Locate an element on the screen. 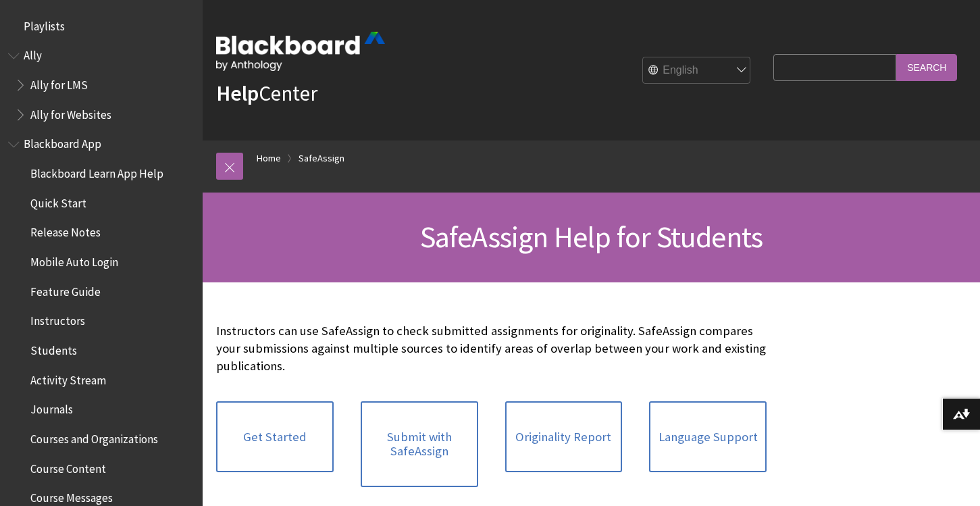  span: SafeAssign Help for Students is located at coordinates (591, 236).